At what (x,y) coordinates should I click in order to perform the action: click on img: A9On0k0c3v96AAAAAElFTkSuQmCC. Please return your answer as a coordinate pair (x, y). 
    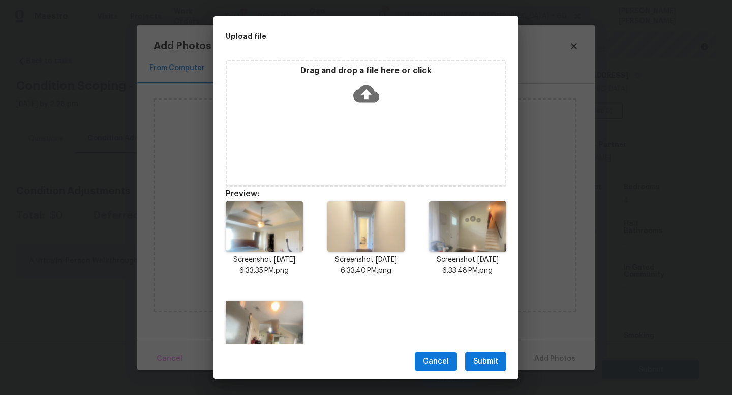
    Looking at the image, I should click on (264, 227).